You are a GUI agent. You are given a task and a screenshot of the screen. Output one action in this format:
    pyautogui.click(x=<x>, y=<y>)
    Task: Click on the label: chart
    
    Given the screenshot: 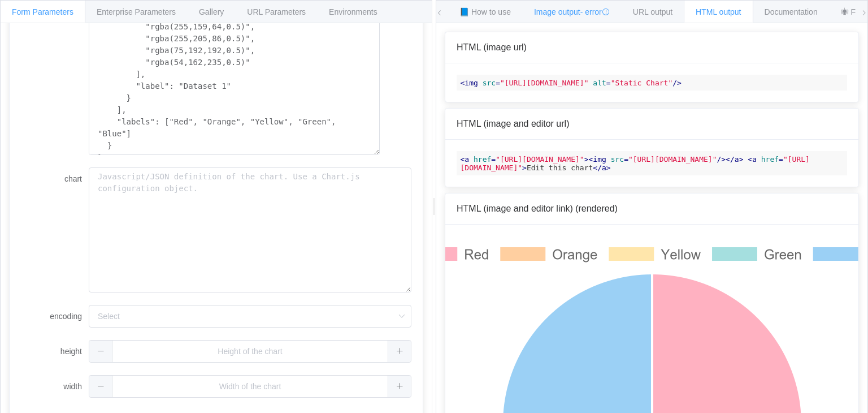 What is the action you would take?
    pyautogui.click(x=55, y=179)
    